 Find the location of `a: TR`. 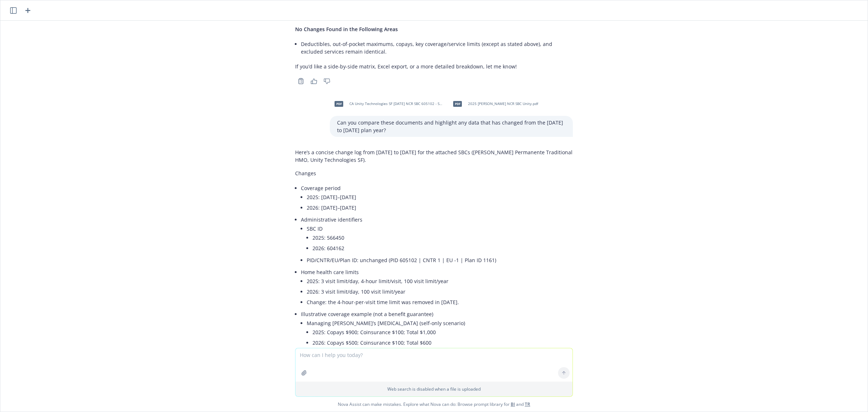

a: TR is located at coordinates (527, 404).